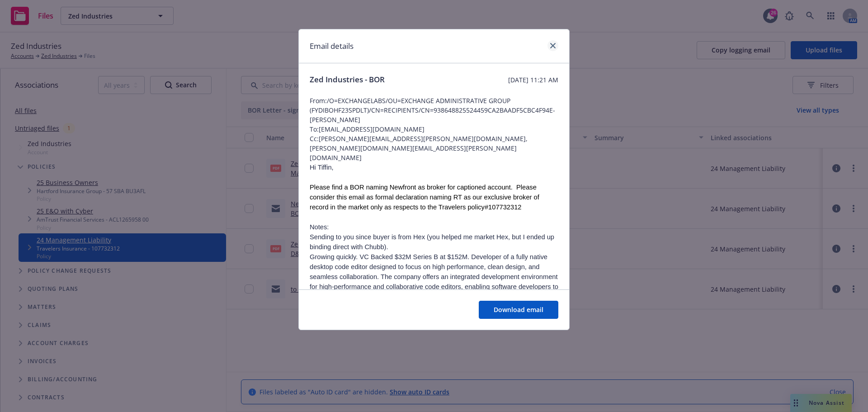  What do you see at coordinates (434, 277) in the screenshot?
I see `span: Growing quickly. VC Backed $32M Series B at $152M. Developer of a fully native desktop code edito...` at bounding box center [434, 277].